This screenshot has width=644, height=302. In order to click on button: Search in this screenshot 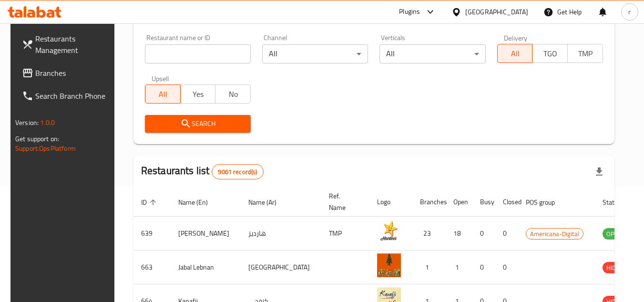, I will do `click(198, 124)`.